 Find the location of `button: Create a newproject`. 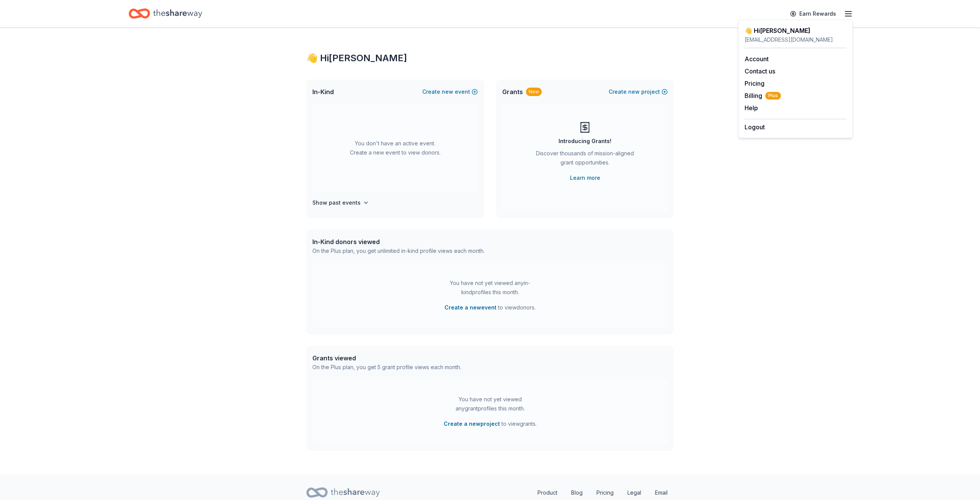

button: Create a newproject is located at coordinates (472, 424).